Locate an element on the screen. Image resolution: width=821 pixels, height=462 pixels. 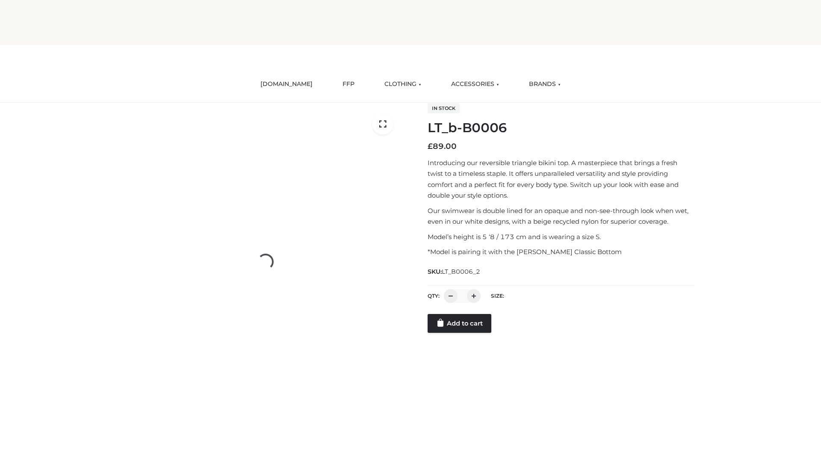
p: Introducing our reversible triangle bikini top. A masterpiece that brings a fresh twist to a time... is located at coordinates (561, 179).